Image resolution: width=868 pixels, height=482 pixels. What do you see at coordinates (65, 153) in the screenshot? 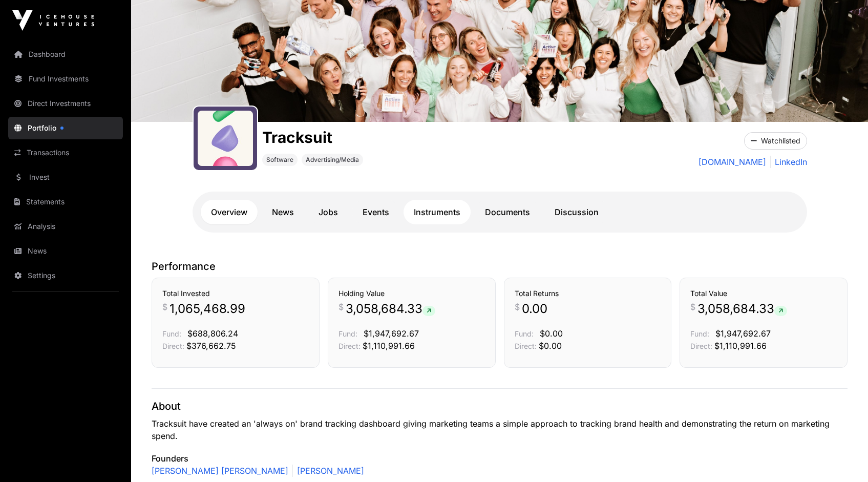
I see `a: Transactions` at bounding box center [65, 153].